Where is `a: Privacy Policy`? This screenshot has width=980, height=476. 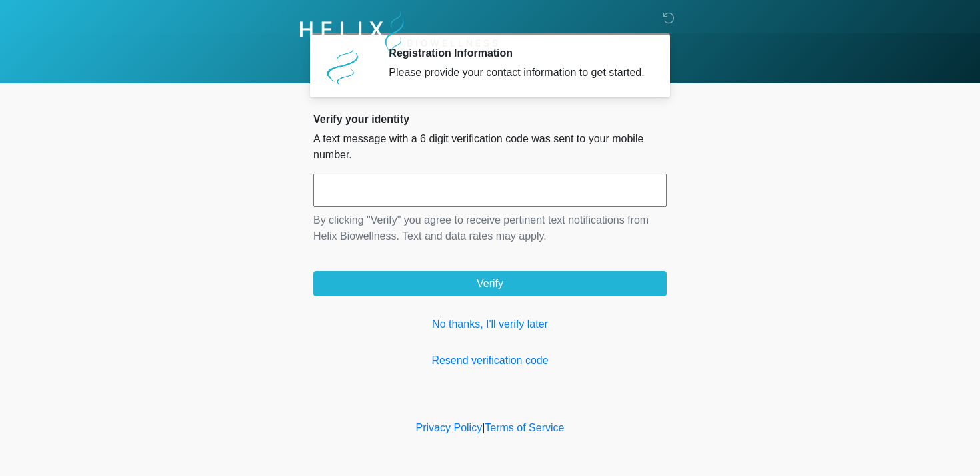
a: Privacy Policy is located at coordinates (449, 427).